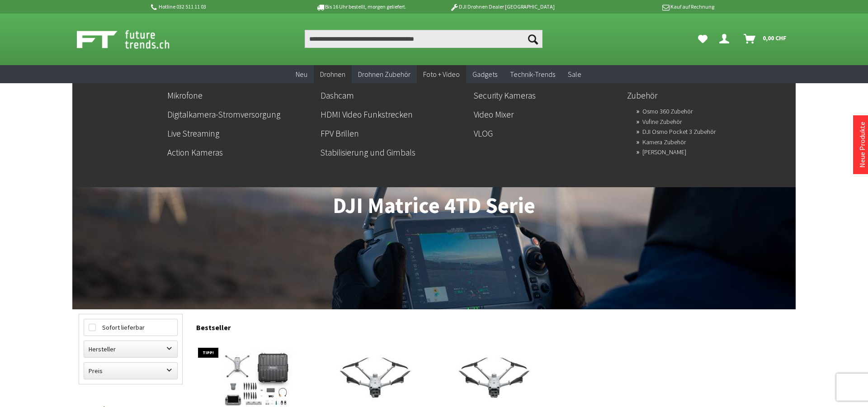 This screenshot has height=407, width=868. I want to click on a: Osmo 360 Zubehör, so click(667, 111).